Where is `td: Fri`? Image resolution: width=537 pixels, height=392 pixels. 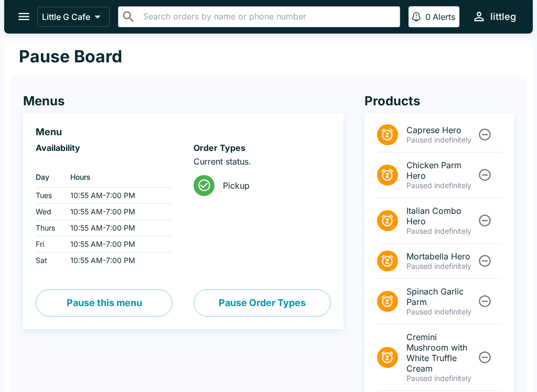
td: Fri is located at coordinates (49, 244).